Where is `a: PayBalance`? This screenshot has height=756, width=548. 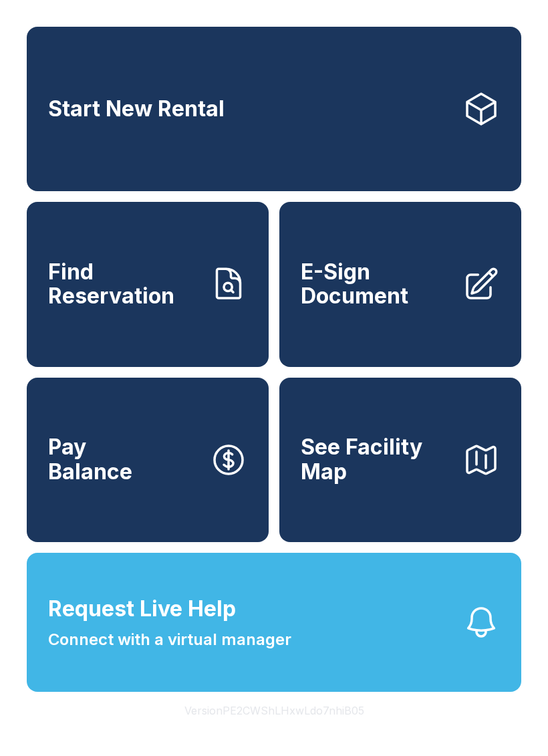
a: PayBalance is located at coordinates (148, 460).